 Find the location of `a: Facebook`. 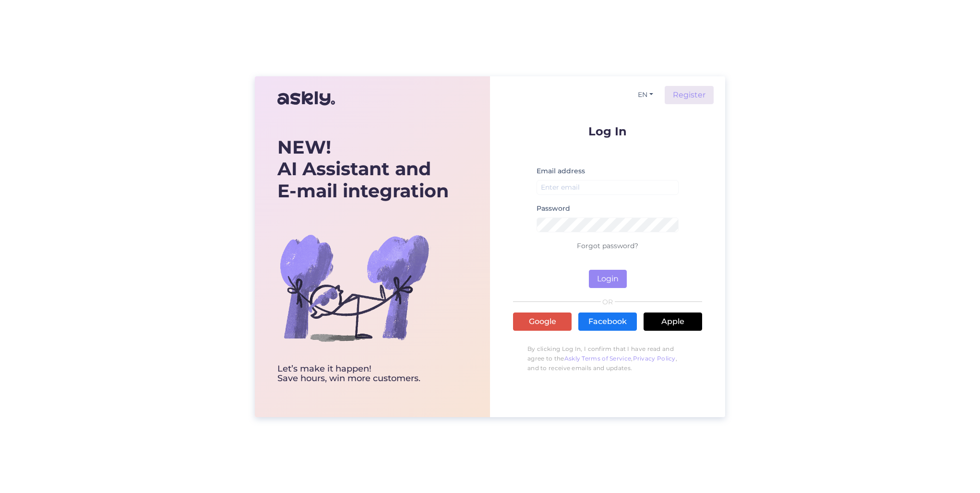

a: Facebook is located at coordinates (607, 322).